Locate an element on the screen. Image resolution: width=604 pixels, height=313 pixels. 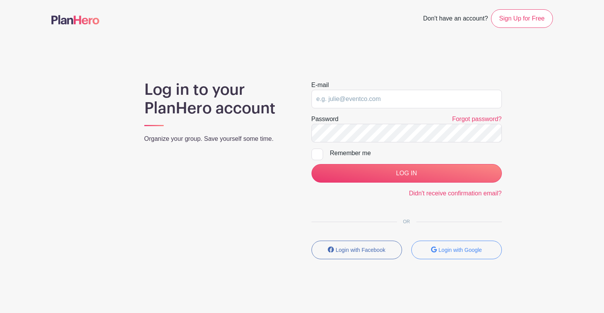
span: Don't have an account? is located at coordinates (456, 19).